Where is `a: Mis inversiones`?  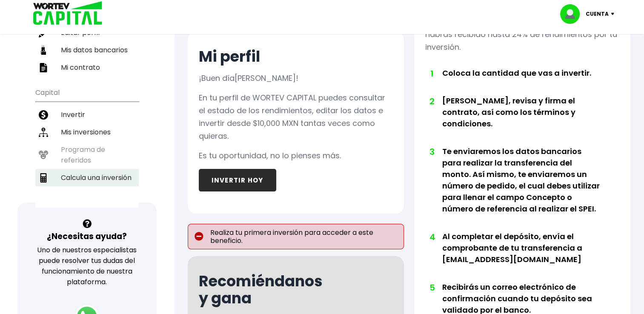 a: Mis inversiones is located at coordinates (87, 132).